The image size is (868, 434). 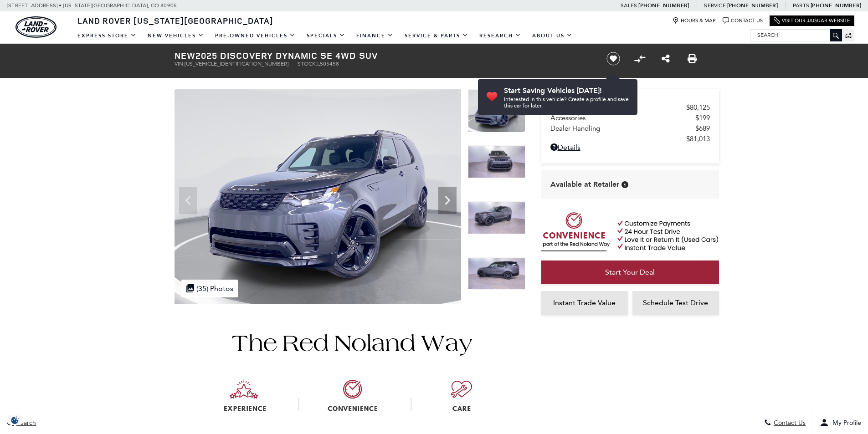 What do you see at coordinates (845, 423) in the screenshot?
I see `span: My Profile` at bounding box center [845, 423].